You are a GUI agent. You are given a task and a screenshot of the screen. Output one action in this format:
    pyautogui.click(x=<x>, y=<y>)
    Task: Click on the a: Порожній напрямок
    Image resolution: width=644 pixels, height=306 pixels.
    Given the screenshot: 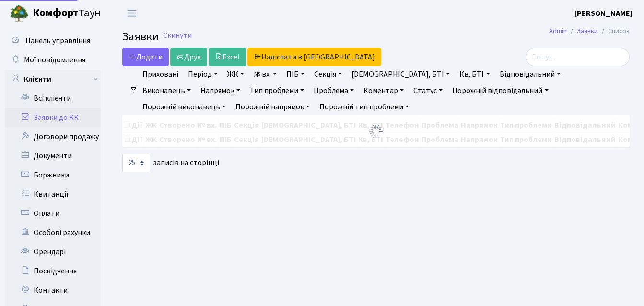 What is the action you would take?
    pyautogui.click(x=272, y=107)
    